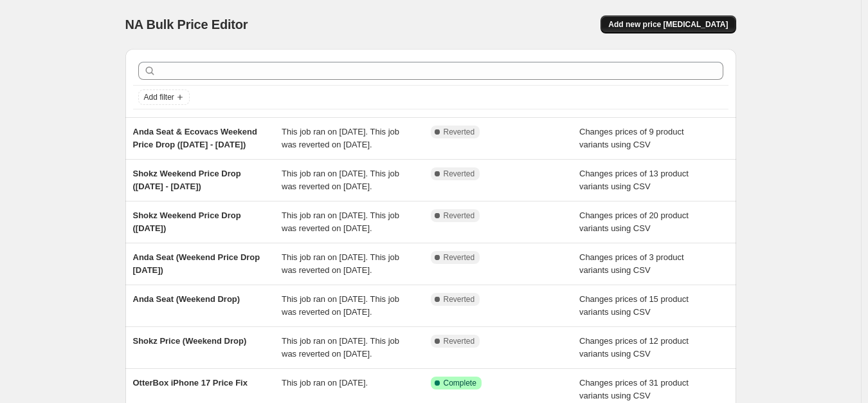 The height and width of the screenshot is (403, 868). I want to click on span: Anda Seat (Weekend Drop), so click(186, 298).